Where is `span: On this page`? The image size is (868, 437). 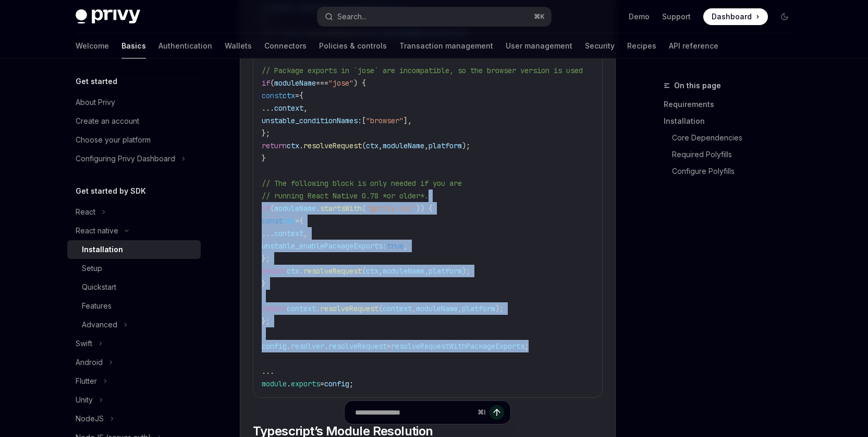
span: On this page is located at coordinates (698, 86).